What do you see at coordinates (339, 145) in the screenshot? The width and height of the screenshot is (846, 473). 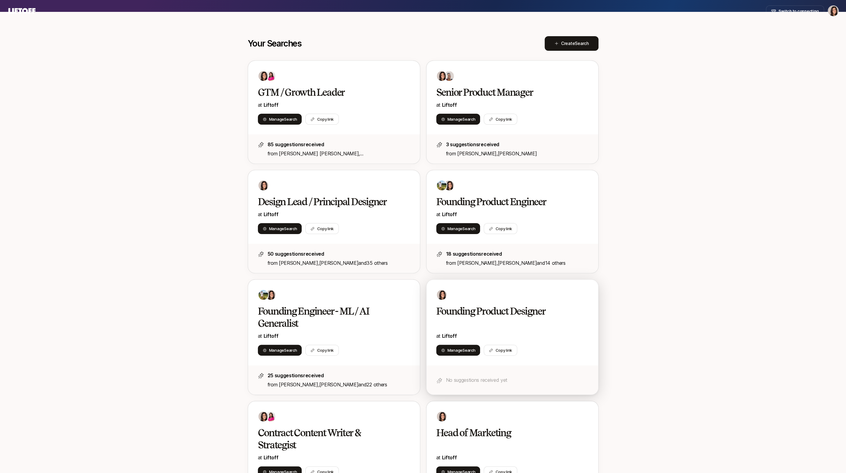 I see `p: 85 suggestions received` at bounding box center [339, 145].